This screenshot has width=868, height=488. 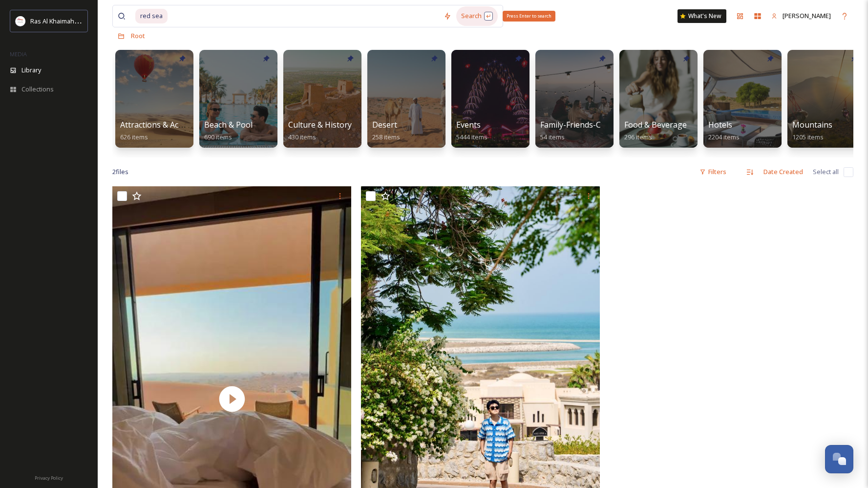 I want to click on span: 258 items, so click(x=385, y=137).